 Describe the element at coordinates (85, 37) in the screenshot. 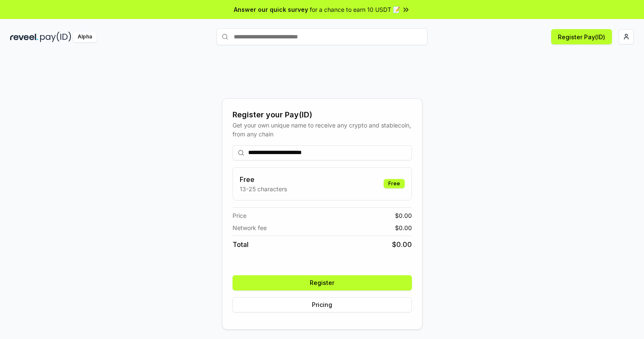

I see `div: Alpha` at that location.